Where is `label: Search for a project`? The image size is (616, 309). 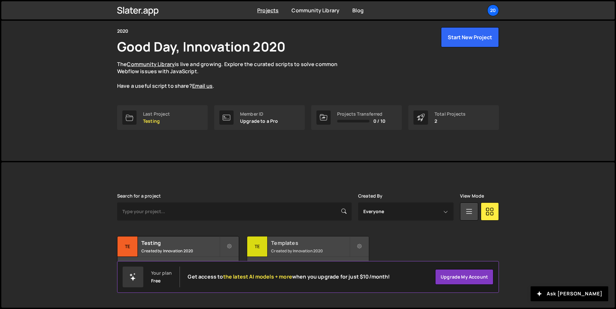 label: Search for a project is located at coordinates (139, 196).